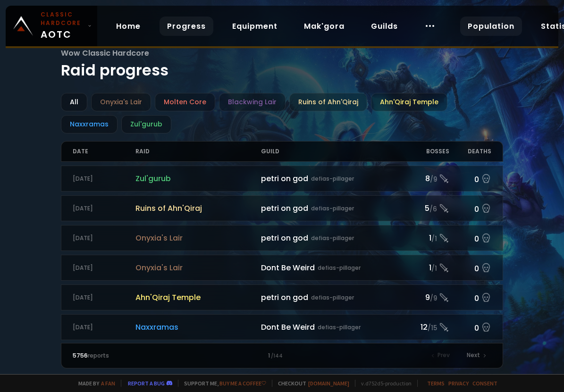 This screenshot has height=392, width=564. Describe the element at coordinates (334, 151) in the screenshot. I see `div: Guild` at that location.